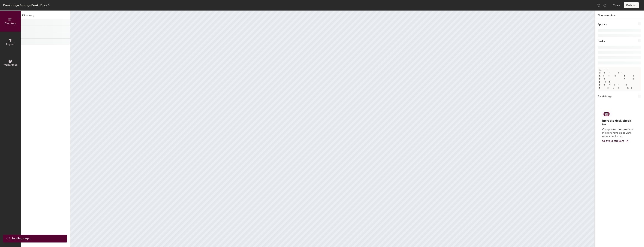 The width and height of the screenshot is (644, 247). What do you see at coordinates (619, 79) in the screenshot?
I see `p: All desks need to be in a pod before saving` at bounding box center [619, 79].